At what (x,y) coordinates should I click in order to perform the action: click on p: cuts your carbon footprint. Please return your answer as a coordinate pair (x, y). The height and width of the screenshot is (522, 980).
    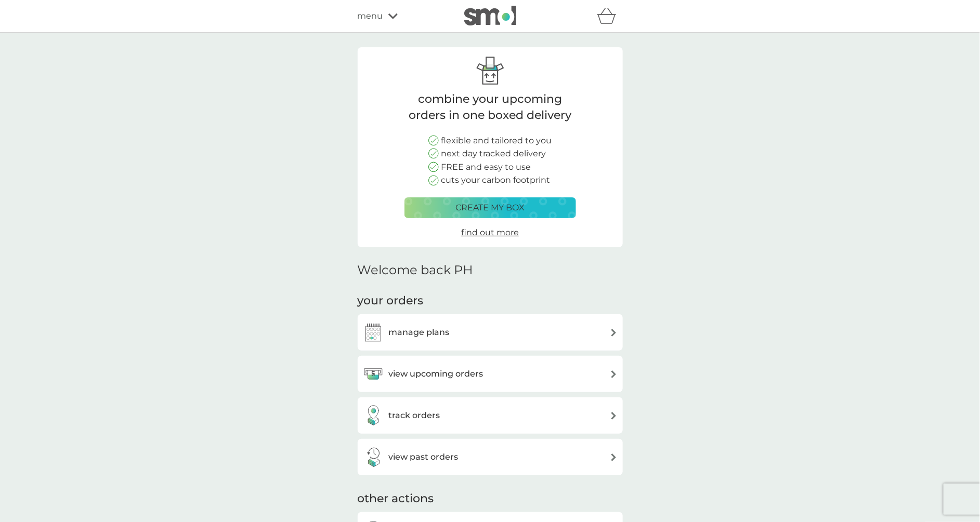
    Looking at the image, I should click on (496, 180).